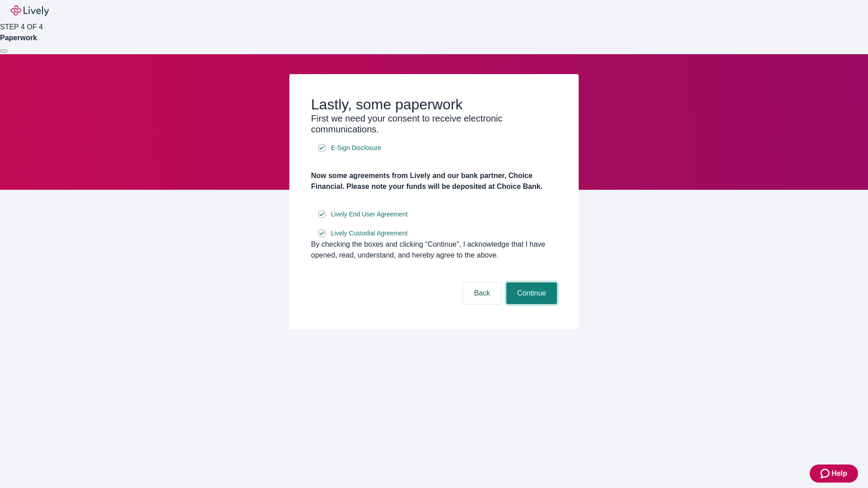 The height and width of the screenshot is (488, 868). I want to click on span: Help, so click(839, 473).